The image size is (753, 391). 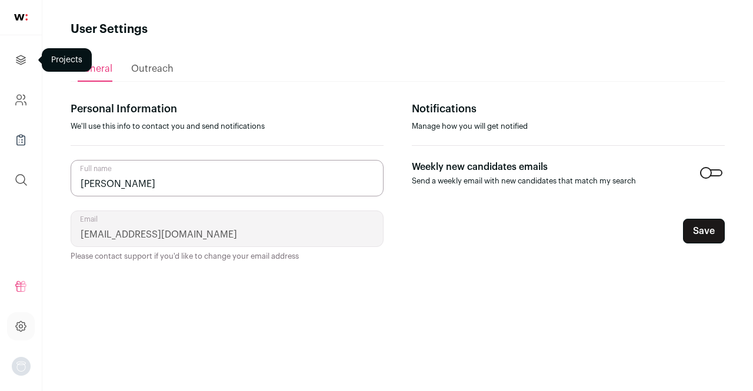 What do you see at coordinates (227, 229) in the screenshot?
I see `input: Email` at bounding box center [227, 229].